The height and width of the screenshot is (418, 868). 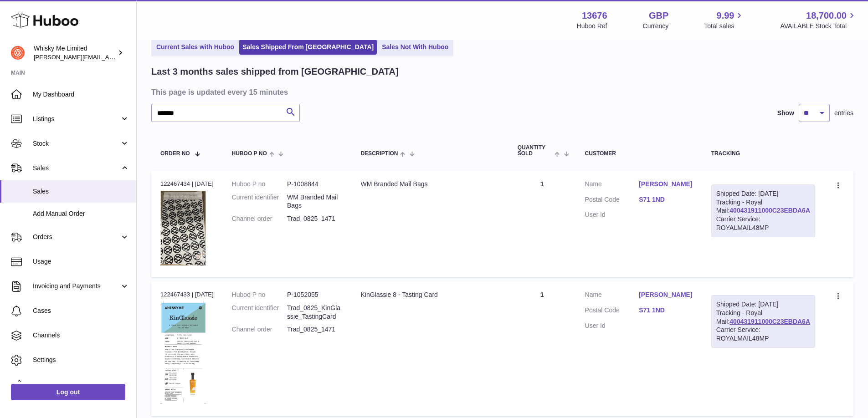 I want to click on a: 9.99 Total sales, so click(x=724, y=20).